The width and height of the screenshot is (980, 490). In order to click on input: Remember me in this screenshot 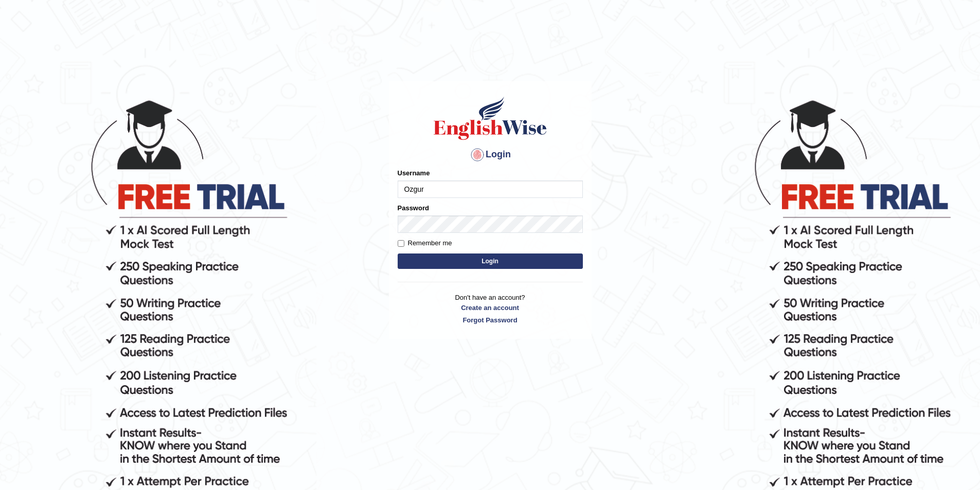, I will do `click(401, 244)`.